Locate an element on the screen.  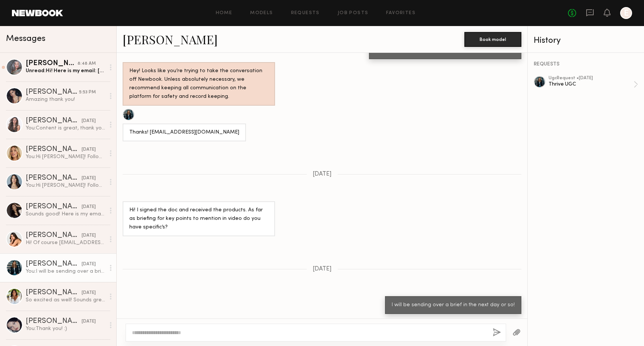
a: Requests is located at coordinates (305, 13).